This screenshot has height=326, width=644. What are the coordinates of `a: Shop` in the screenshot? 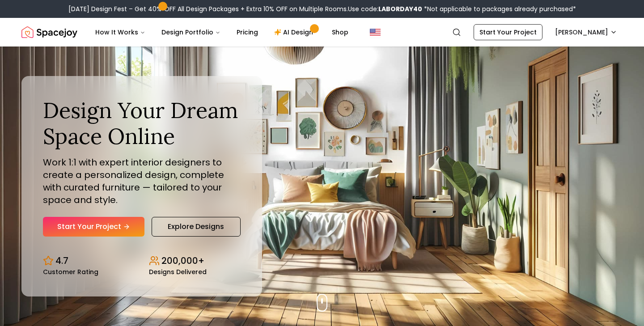 It's located at (340, 32).